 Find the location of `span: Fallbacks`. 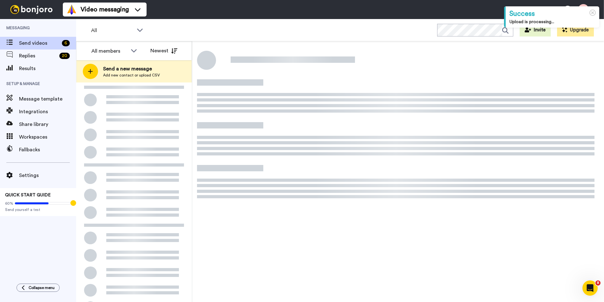

span: Fallbacks is located at coordinates (48, 150).